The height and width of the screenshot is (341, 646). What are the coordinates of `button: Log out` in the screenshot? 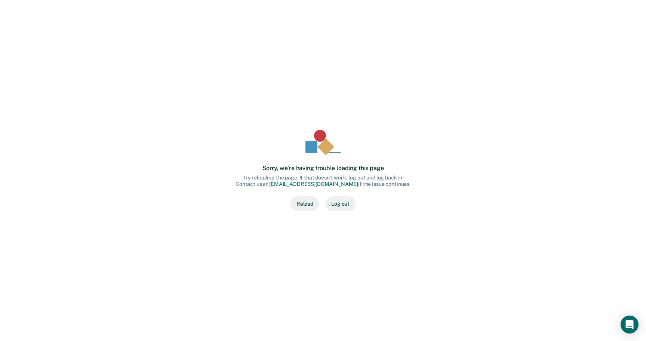 It's located at (340, 204).